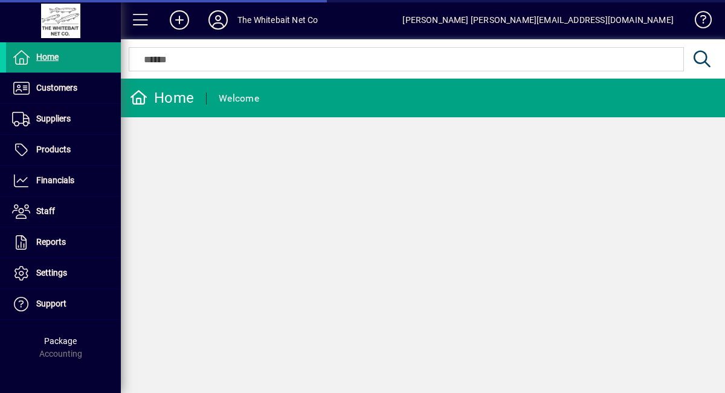  Describe the element at coordinates (63, 150) in the screenshot. I see `a: Products` at that location.